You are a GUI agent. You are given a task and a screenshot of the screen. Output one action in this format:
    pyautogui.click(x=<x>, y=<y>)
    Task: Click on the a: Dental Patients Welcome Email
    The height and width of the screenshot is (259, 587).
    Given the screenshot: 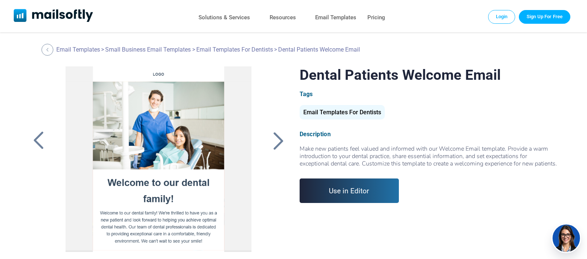 What is the action you would take?
    pyautogui.click(x=159, y=159)
    